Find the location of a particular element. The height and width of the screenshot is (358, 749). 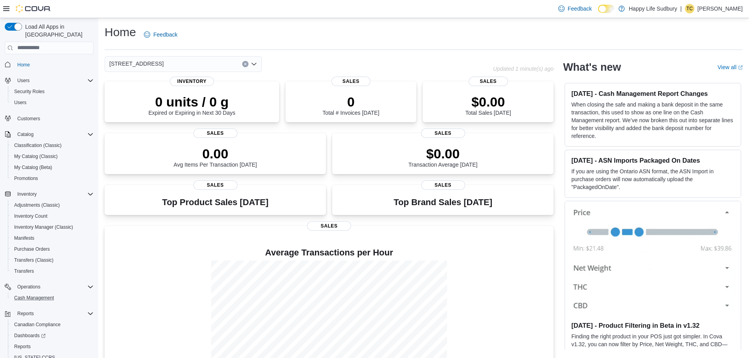

button: My Catalog (Classic) is located at coordinates (52, 157).